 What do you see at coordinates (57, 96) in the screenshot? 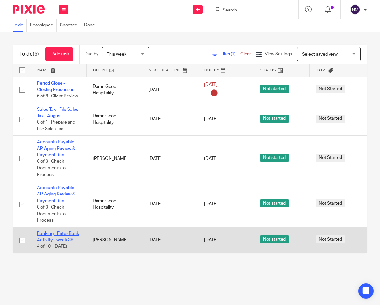
I see `span: 6 of 8 · Client Review` at bounding box center [57, 96].